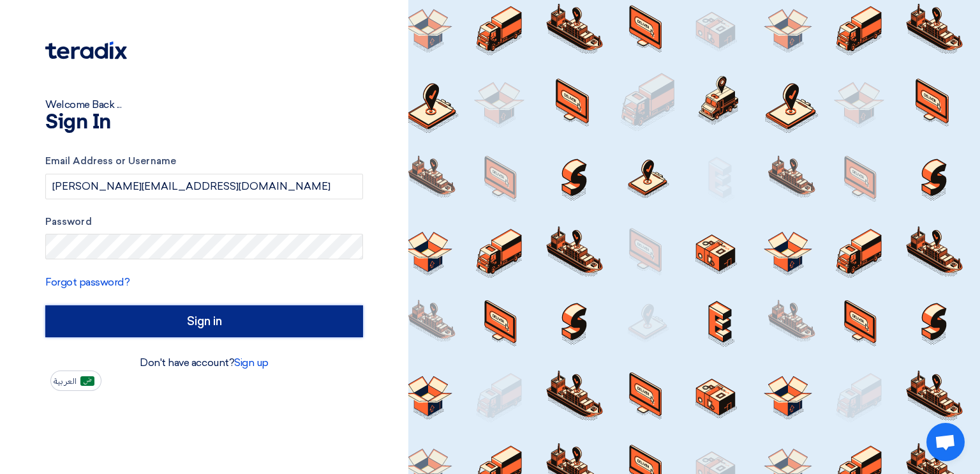  What do you see at coordinates (204, 161) in the screenshot?
I see `label: Email Address or Username` at bounding box center [204, 161].